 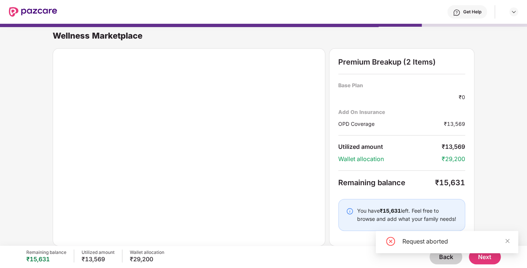 What do you see at coordinates (391, 241) in the screenshot?
I see `span: close-circle` at bounding box center [391, 241].